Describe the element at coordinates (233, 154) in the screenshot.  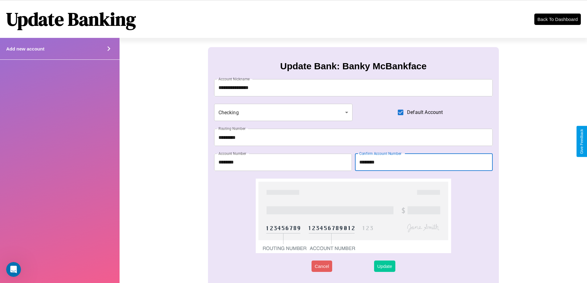
I see `label: Account Number` at that location.